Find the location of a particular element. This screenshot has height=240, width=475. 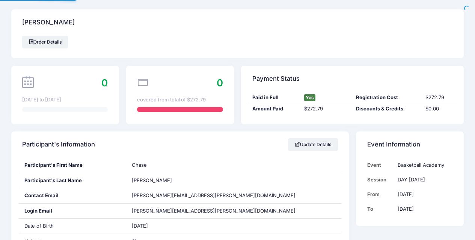

h4: Participant's Information is located at coordinates (59, 145).